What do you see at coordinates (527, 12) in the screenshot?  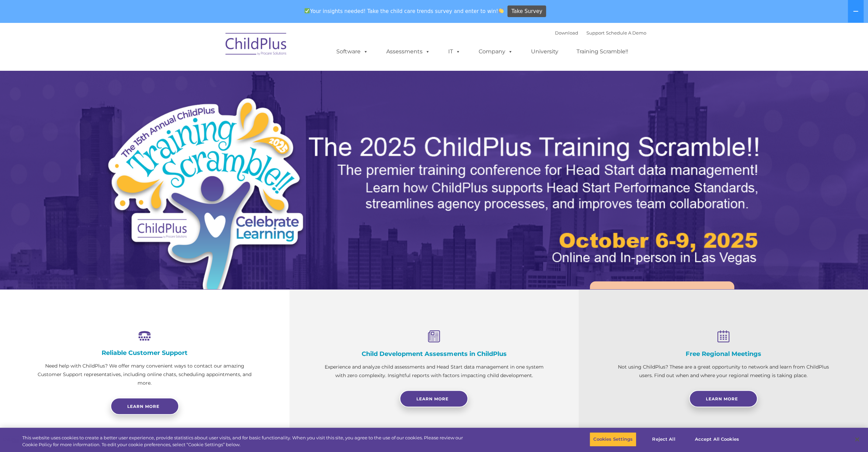 I see `span: Take Survey` at bounding box center [527, 12].